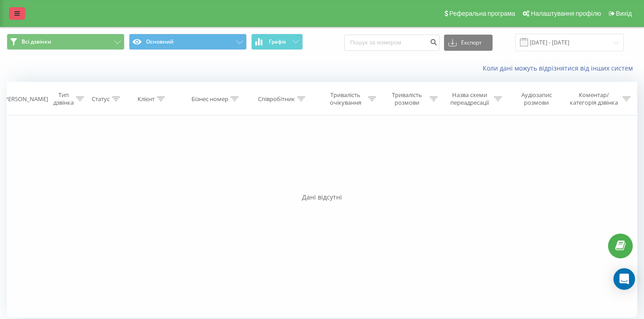 This screenshot has width=644, height=319. Describe the element at coordinates (345, 99) in the screenshot. I see `div: Тривалість очікування` at that location.